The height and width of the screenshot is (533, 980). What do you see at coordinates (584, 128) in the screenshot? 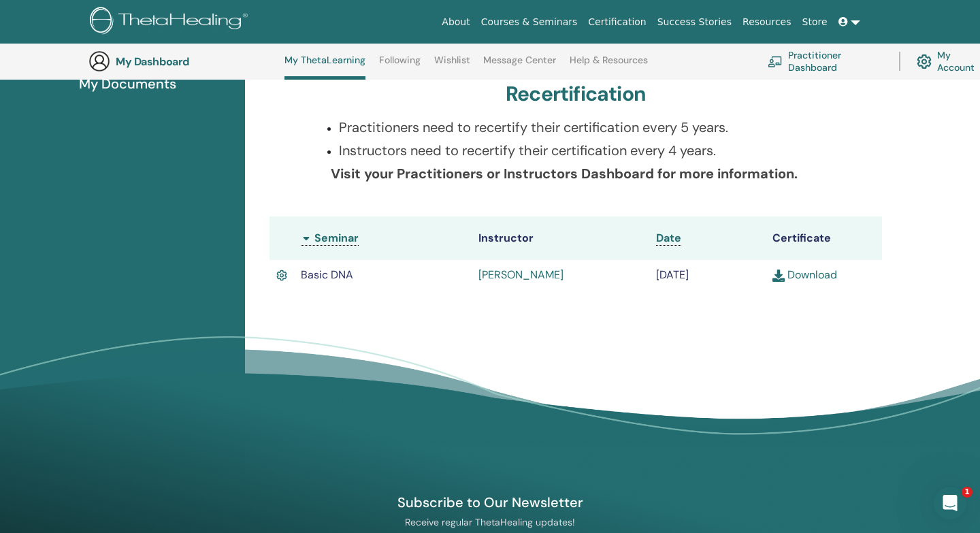
I see `p: Practitioners need to recertify their certification every 5 years.` at bounding box center [584, 128].